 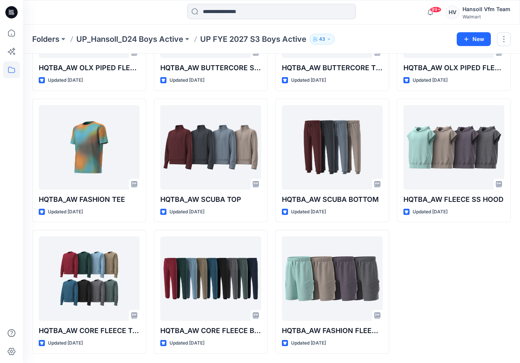 I want to click on p: UP FYE 2027 S3 Boys Active, so click(x=253, y=39).